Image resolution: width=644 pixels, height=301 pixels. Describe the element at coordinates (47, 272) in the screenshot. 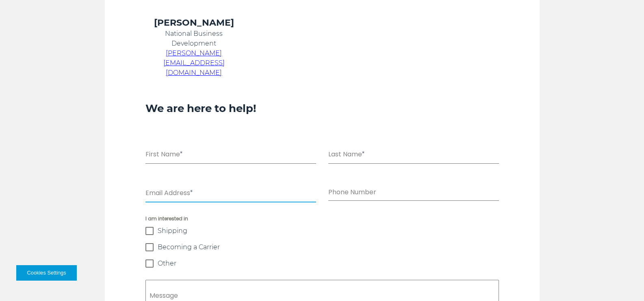

I see `button: Cookies Settings` at that location.